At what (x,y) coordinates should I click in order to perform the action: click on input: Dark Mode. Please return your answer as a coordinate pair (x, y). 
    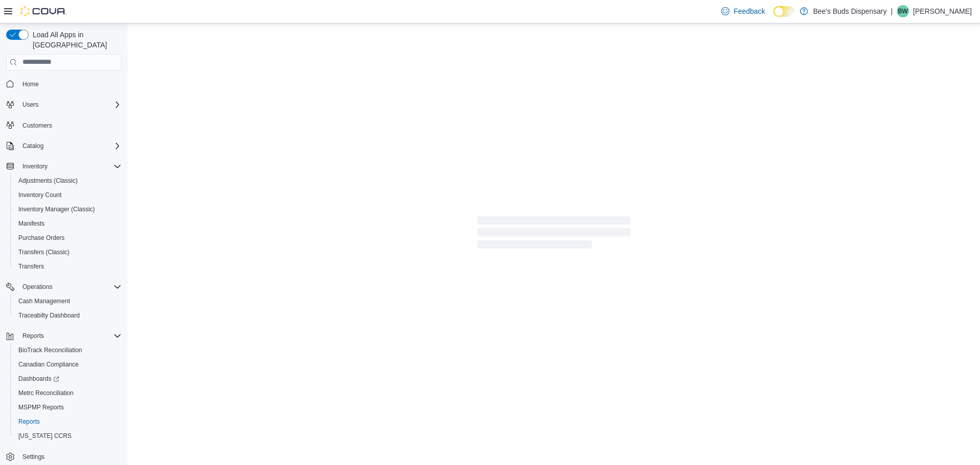
    Looking at the image, I should click on (784, 11).